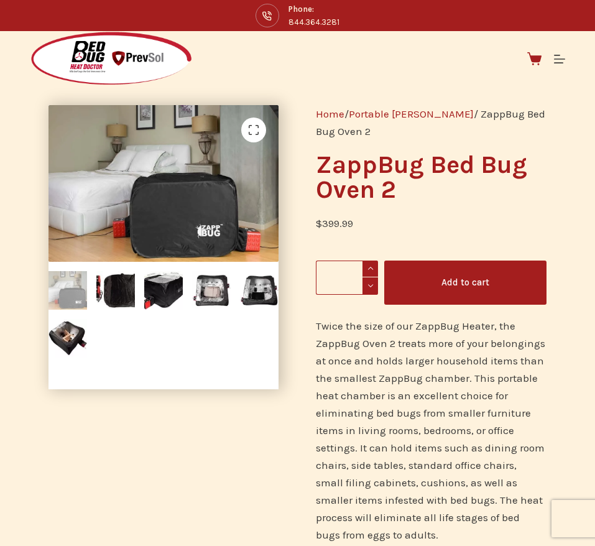 Image resolution: width=595 pixels, height=546 pixels. What do you see at coordinates (431, 122) in the screenshot?
I see `nav: Breadcrumb` at bounding box center [431, 122].